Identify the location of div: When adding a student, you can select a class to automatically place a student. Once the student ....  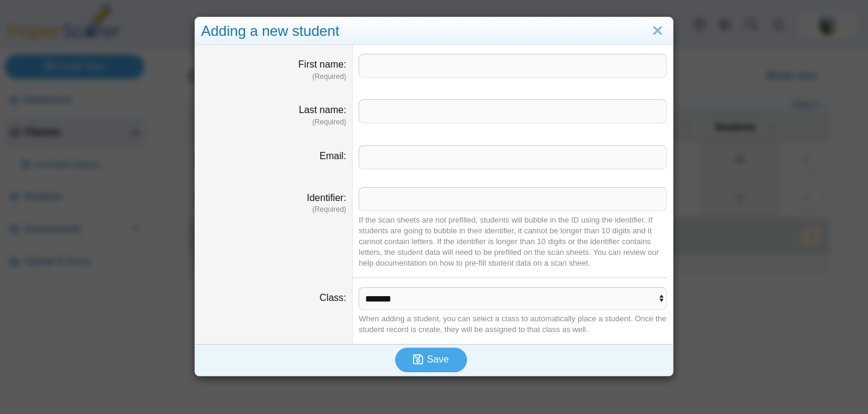
(513, 324).